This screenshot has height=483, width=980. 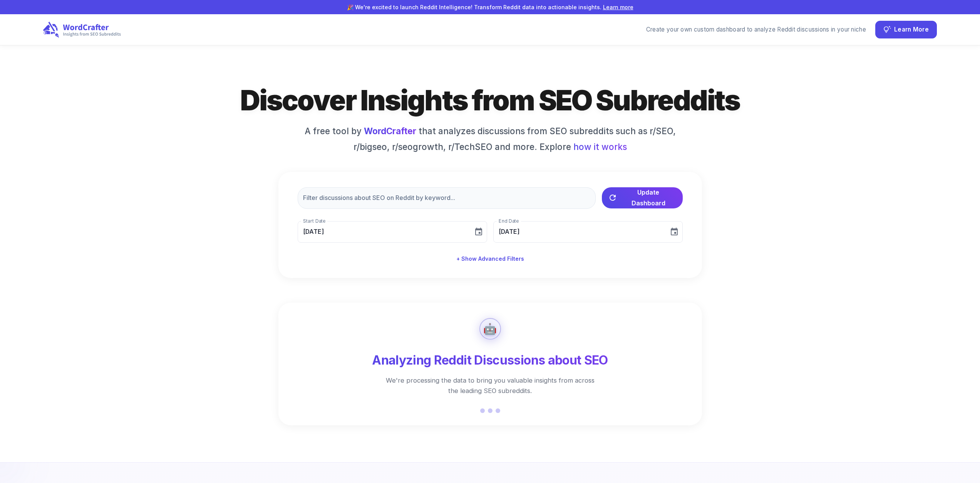 What do you see at coordinates (490, 259) in the screenshot?
I see `button: + Show Advanced Filters` at bounding box center [490, 259].